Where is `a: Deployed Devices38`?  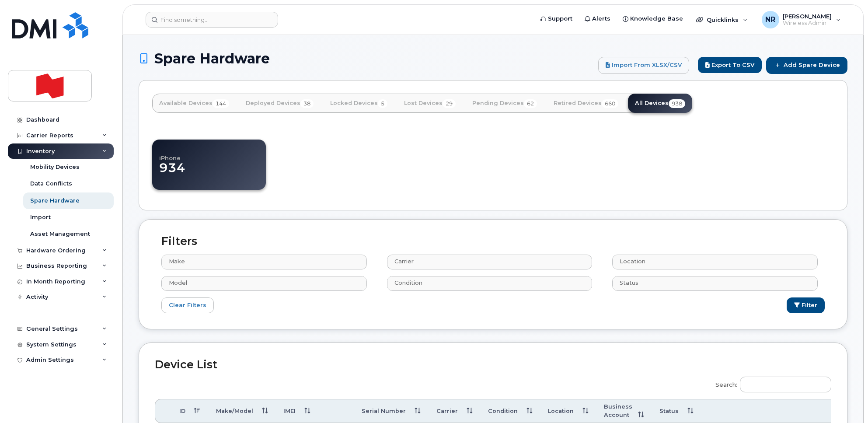 a: Deployed Devices38 is located at coordinates (279, 103).